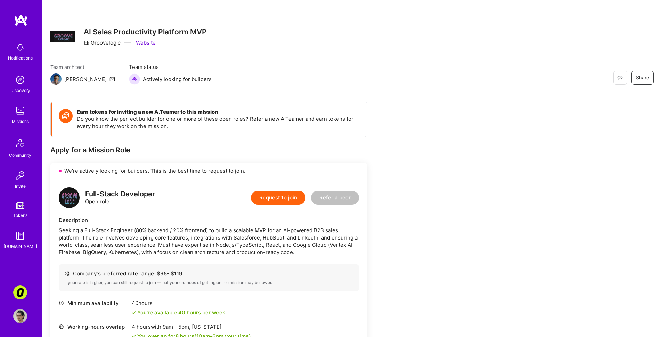  Describe the element at coordinates (20, 155) in the screenshot. I see `div: Community` at that location.